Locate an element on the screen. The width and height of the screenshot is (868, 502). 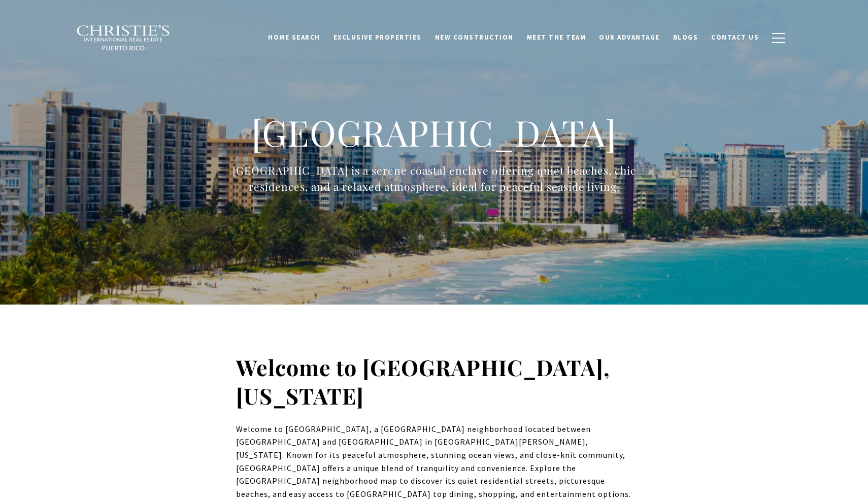
a: Meet the Team is located at coordinates (557, 37).